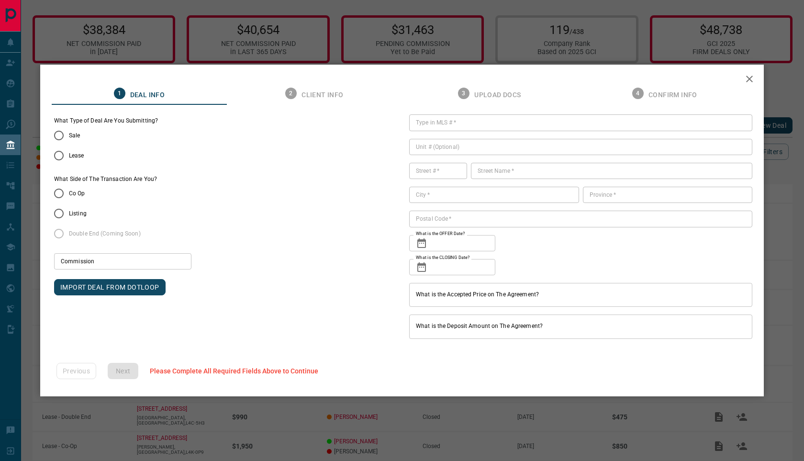  What do you see at coordinates (77, 213) in the screenshot?
I see `span: Listing` at bounding box center [77, 213].